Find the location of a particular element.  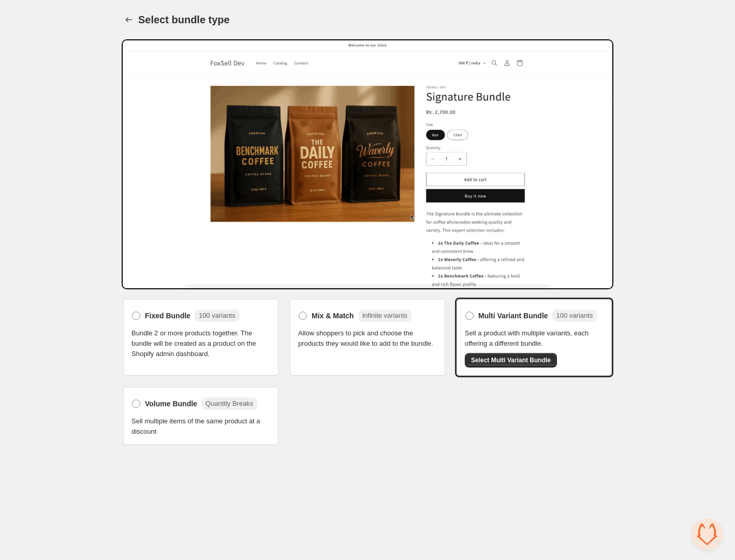

span: Sell a product with multiple variants, each offering a different bundle. is located at coordinates (534, 338).